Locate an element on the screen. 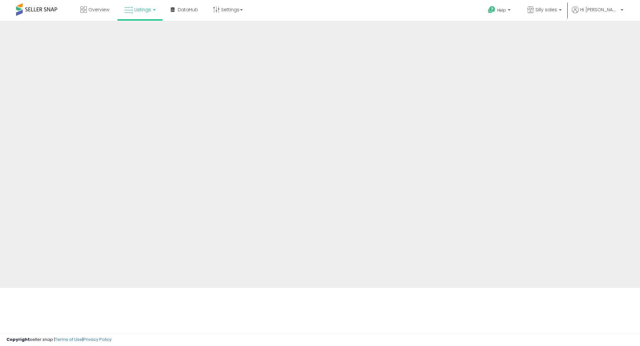  a: Help is located at coordinates (499, 11).